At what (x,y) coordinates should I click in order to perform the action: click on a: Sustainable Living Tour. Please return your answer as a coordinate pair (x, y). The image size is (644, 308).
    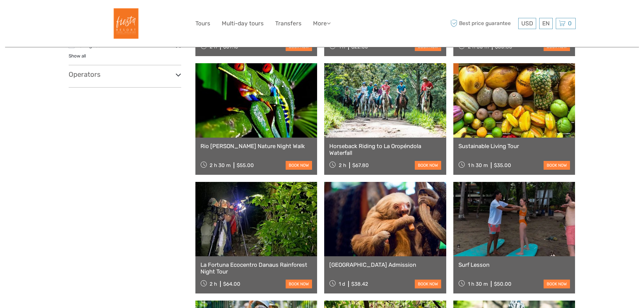
    Looking at the image, I should click on (514, 146).